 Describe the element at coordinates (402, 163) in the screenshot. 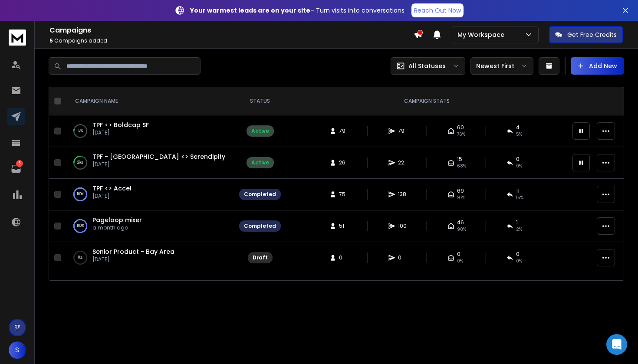

I see `span: 22` at that location.